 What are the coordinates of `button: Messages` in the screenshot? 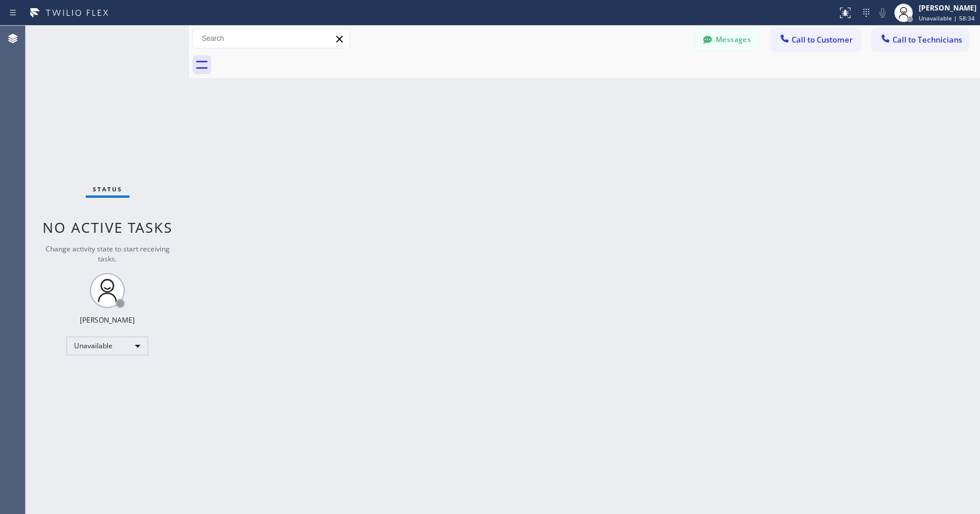 It's located at (727, 40).